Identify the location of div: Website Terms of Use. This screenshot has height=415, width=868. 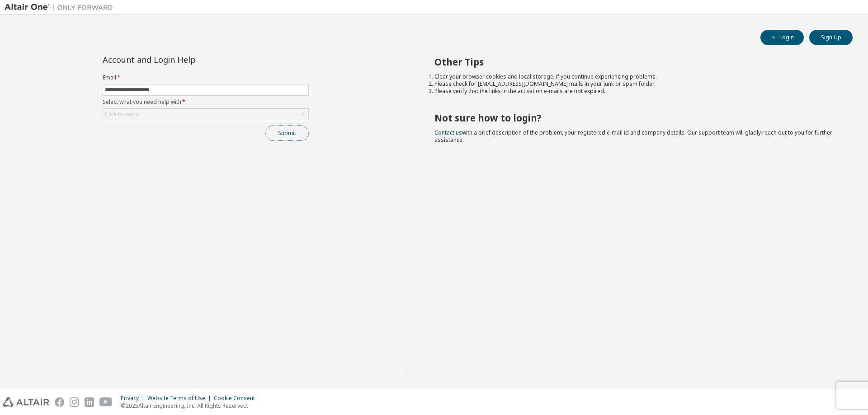
(181, 398).